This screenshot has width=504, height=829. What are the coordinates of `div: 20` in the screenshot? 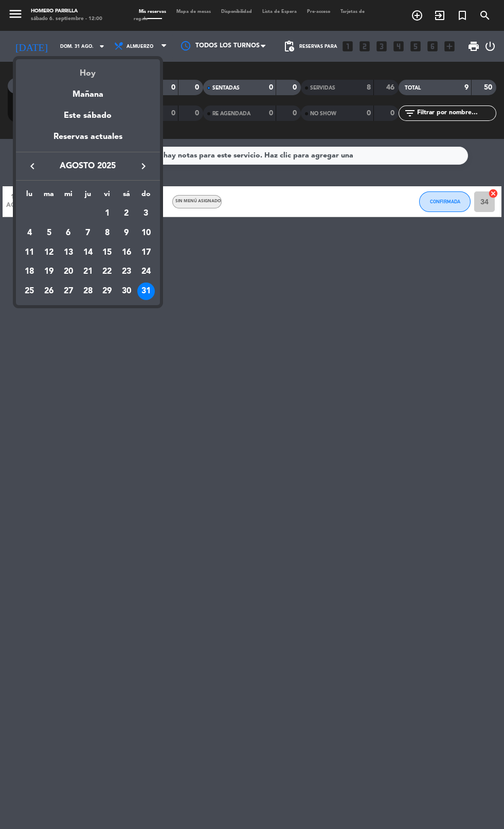 It's located at (68, 272).